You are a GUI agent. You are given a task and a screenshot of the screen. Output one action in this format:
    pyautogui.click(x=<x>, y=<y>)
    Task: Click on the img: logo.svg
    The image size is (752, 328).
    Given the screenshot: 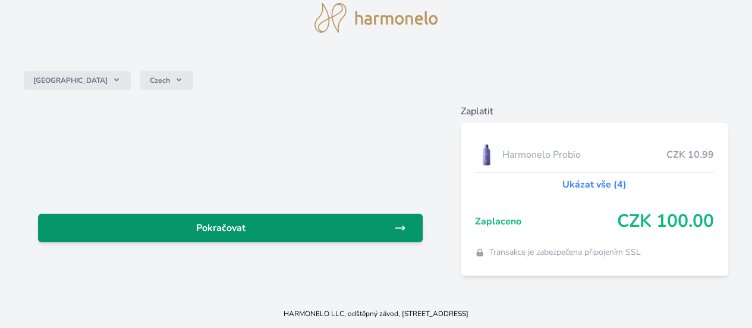 What is the action you would take?
    pyautogui.click(x=377, y=18)
    